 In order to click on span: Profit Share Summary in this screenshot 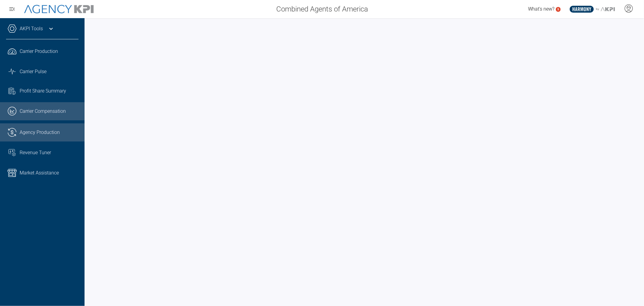, I will do `click(43, 91)`.